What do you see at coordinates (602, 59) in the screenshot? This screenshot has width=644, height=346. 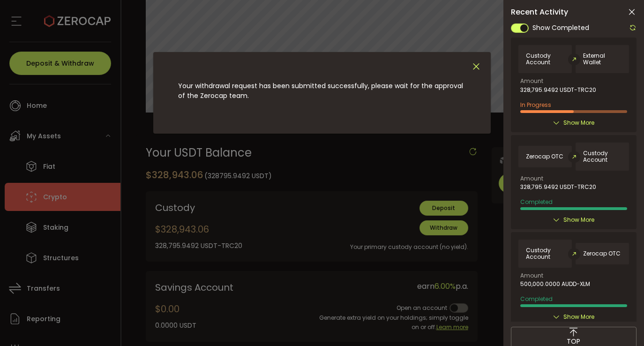 I see `span: External Wallet` at bounding box center [602, 59].